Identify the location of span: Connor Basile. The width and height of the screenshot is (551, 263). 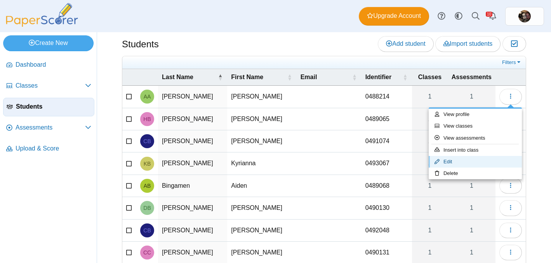
(147, 141).